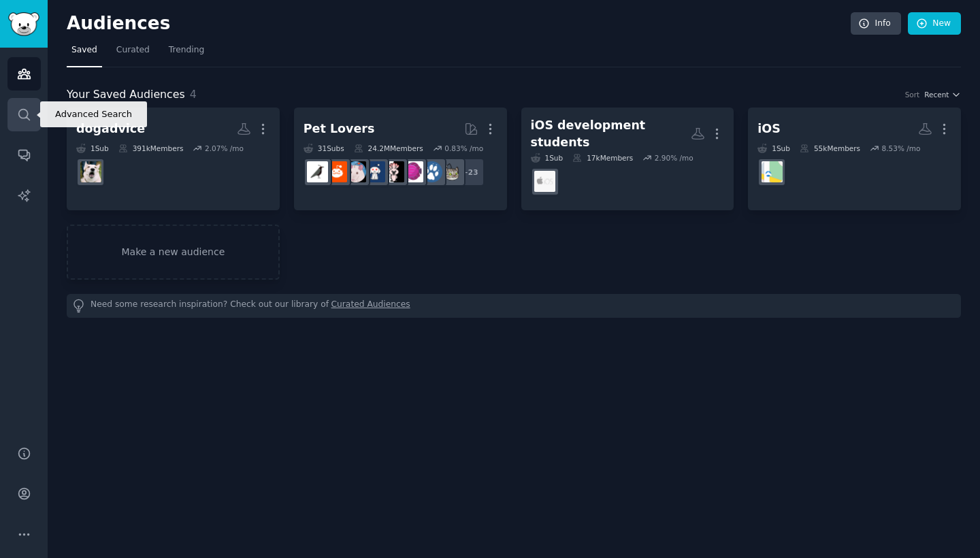 Image resolution: width=980 pixels, height=558 pixels. Describe the element at coordinates (628, 158) in the screenshot. I see `a: iOS development students1Sub17kMembers2.90% /moiosdev` at that location.